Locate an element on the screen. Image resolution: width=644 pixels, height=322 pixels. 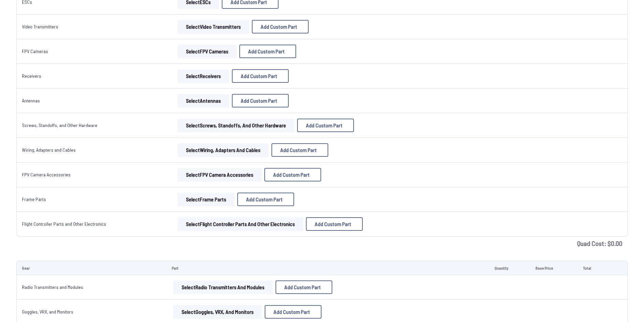
button: SelectGoggles, VRX, and Monitors is located at coordinates (218, 312).